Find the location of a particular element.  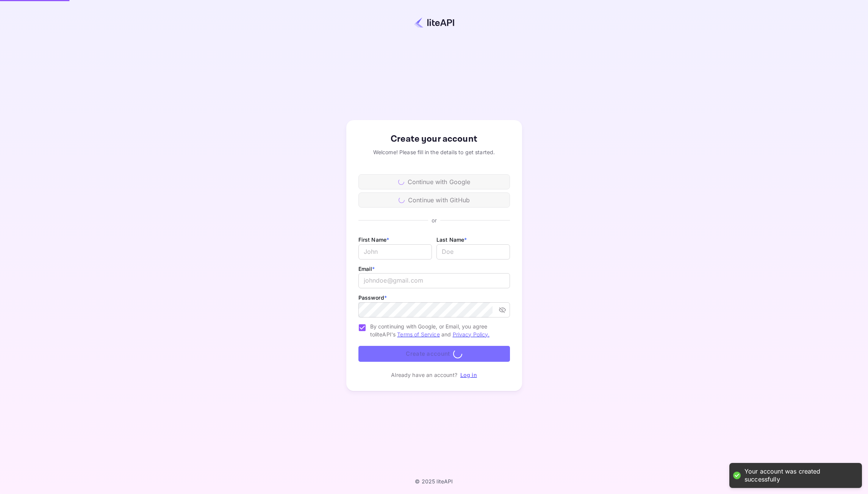

div: Create your account is located at coordinates (434, 139).